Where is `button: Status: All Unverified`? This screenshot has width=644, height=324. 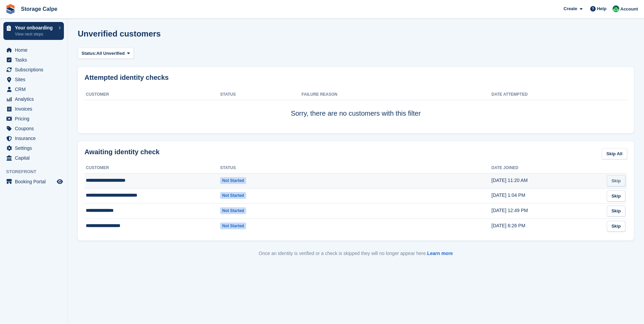
button: Status: All Unverified is located at coordinates (106, 53).